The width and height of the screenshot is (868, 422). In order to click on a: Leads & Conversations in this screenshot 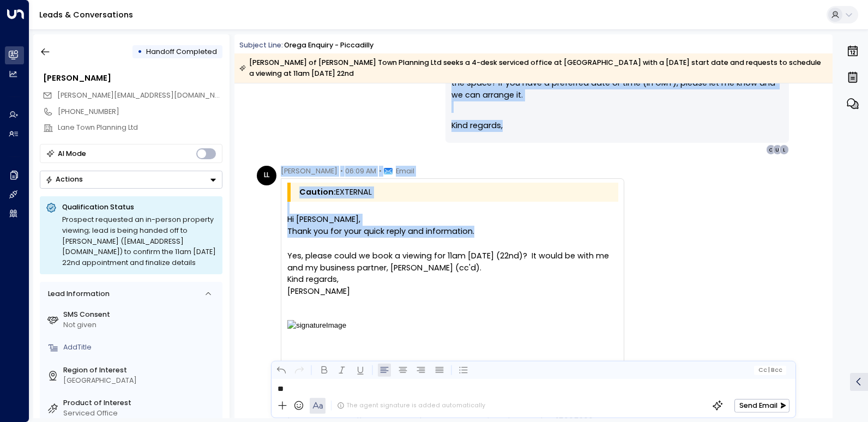, I will do `click(86, 15)`.